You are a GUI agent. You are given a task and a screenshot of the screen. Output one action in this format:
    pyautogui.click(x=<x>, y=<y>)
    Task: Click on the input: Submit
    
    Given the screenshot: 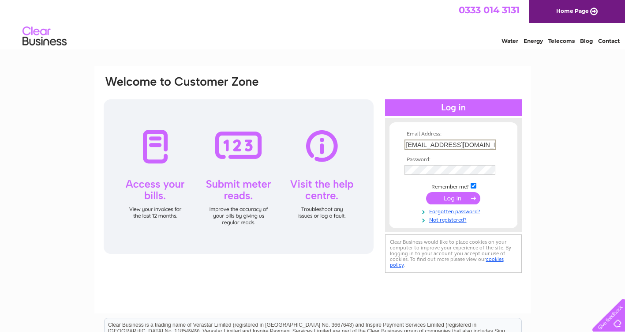 What is the action you would take?
    pyautogui.click(x=453, y=198)
    